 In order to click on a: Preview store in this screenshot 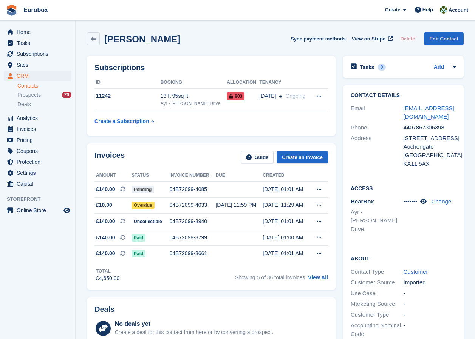, I will do `click(67, 210)`.